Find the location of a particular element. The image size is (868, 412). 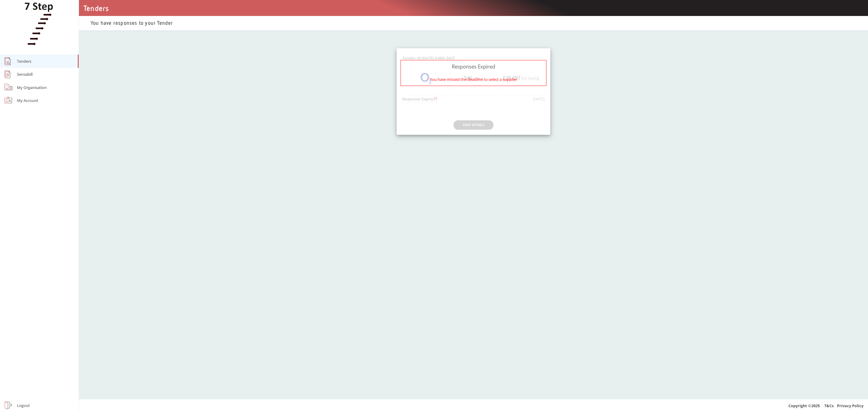

div: My Organisation is located at coordinates (32, 87).